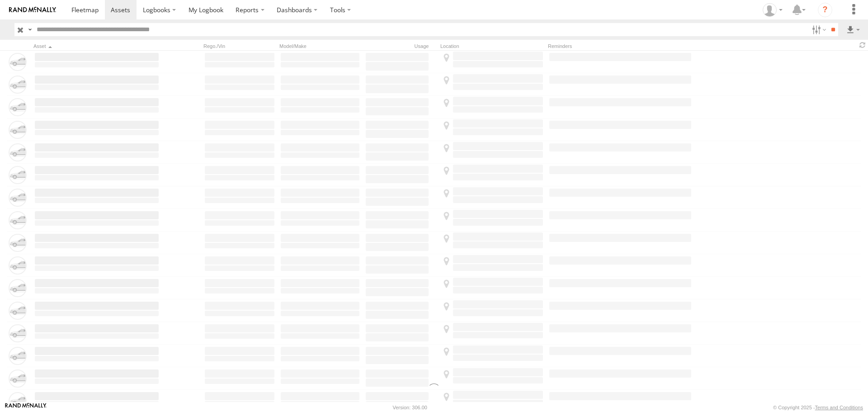  I want to click on label: Search Filter Options, so click(818, 29).